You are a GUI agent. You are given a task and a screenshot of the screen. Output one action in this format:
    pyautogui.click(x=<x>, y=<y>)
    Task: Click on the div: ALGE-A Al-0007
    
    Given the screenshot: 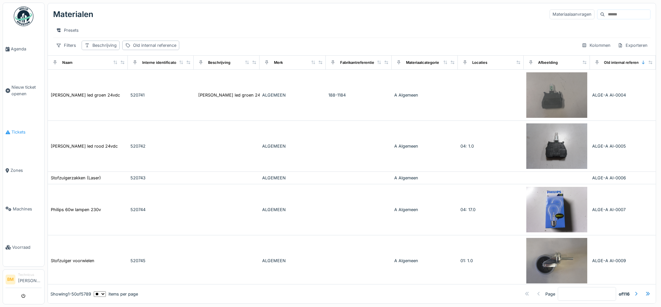 What is the action you would take?
    pyautogui.click(x=622, y=210)
    